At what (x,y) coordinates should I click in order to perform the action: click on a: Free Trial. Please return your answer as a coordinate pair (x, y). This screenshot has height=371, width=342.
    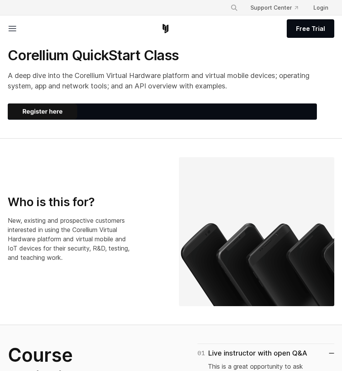
    Looking at the image, I should click on (310, 29).